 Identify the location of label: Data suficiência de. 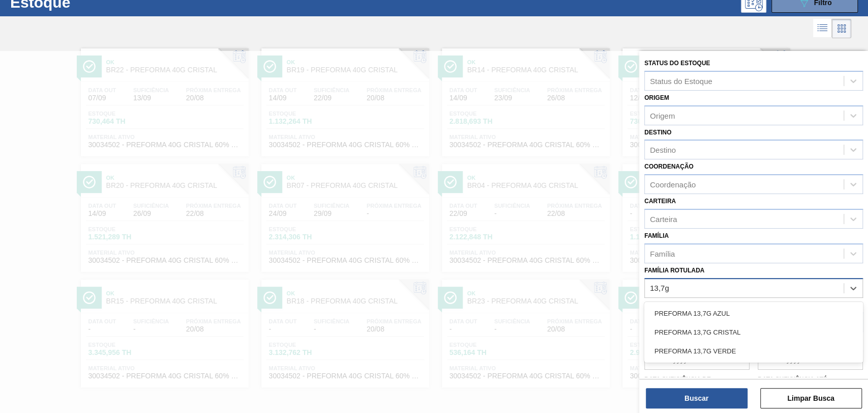
(678, 379).